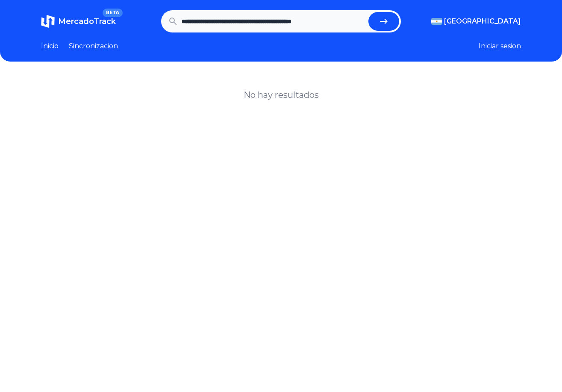 This screenshot has height=392, width=562. I want to click on a: MercadoTrackBETA, so click(78, 21).